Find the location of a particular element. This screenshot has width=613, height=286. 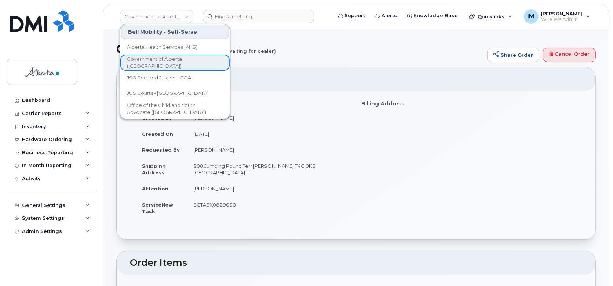

a: Alberta Health Services (AHS) is located at coordinates (175, 47).